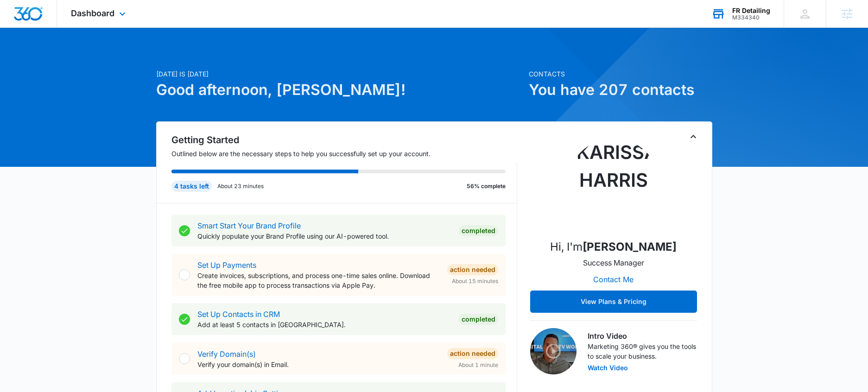 The width and height of the screenshot is (868, 392). Describe the element at coordinates (241, 186) in the screenshot. I see `p: About 23 minutes` at that location.